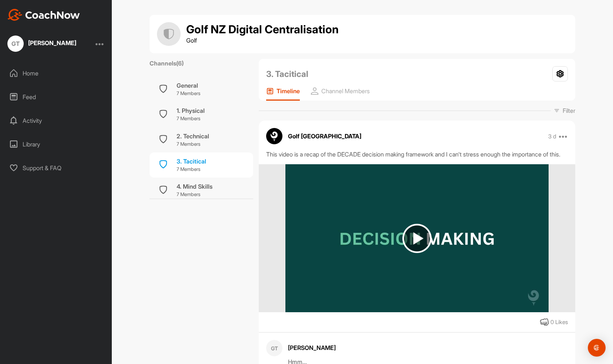 The height and width of the screenshot is (364, 613). Describe the element at coordinates (345, 91) in the screenshot. I see `p: Channel Members` at that location.